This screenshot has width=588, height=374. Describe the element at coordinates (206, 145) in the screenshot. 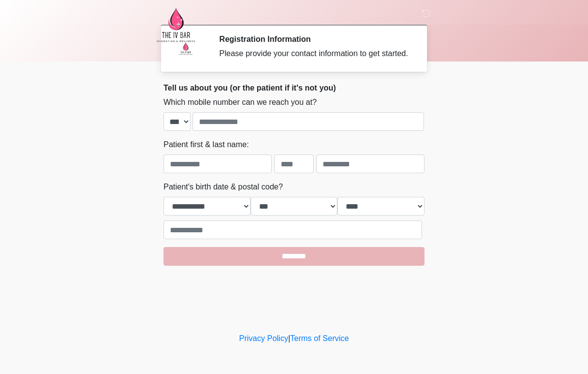

I see `label: Patient first & last name:` at that location.